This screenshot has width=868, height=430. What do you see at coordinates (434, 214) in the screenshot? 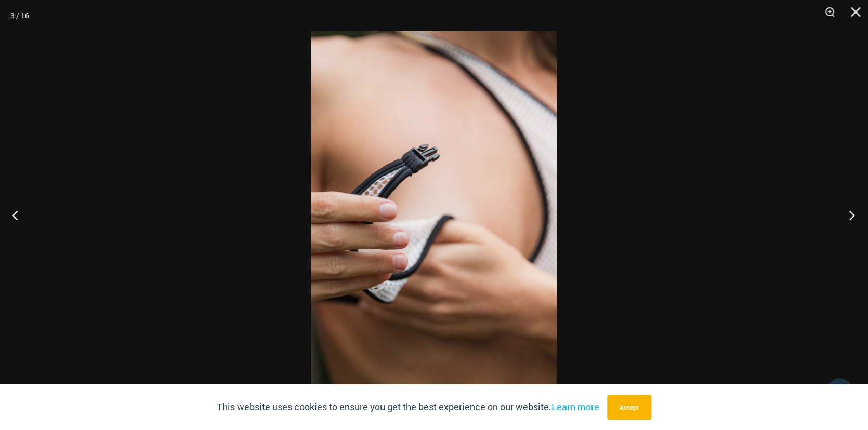
I see `img: Trade Winds IvoryInk 384 Top 03` at bounding box center [434, 214].